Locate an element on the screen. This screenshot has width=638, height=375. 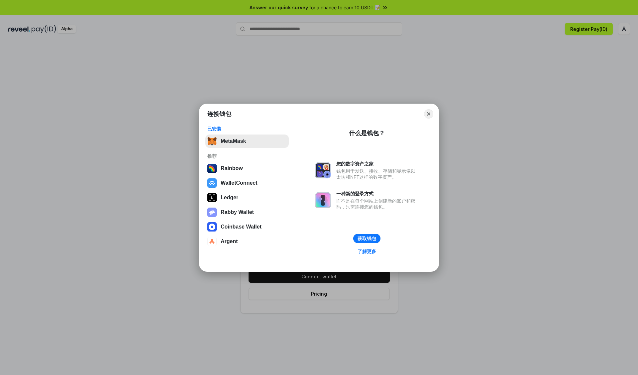
div: 一种新的登录方式 is located at coordinates (378, 194).